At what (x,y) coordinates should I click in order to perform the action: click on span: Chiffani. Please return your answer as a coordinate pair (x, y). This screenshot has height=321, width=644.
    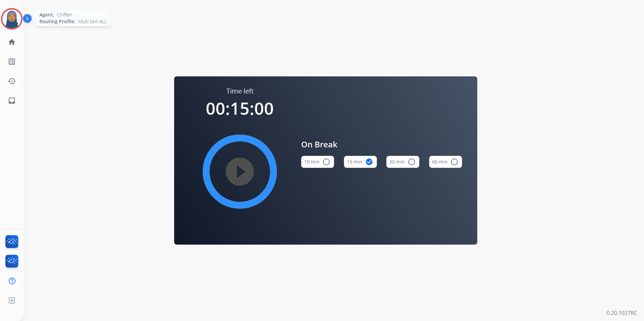
    Looking at the image, I should click on (65, 15).